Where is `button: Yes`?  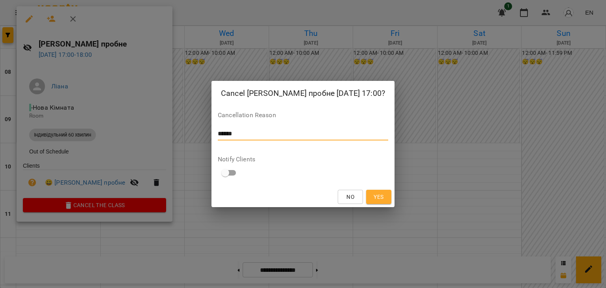
button: Yes is located at coordinates (378, 197).